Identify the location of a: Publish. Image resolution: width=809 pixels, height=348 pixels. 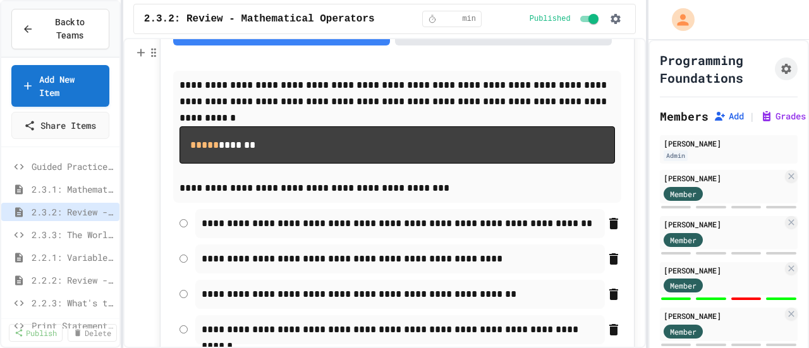
(35, 333).